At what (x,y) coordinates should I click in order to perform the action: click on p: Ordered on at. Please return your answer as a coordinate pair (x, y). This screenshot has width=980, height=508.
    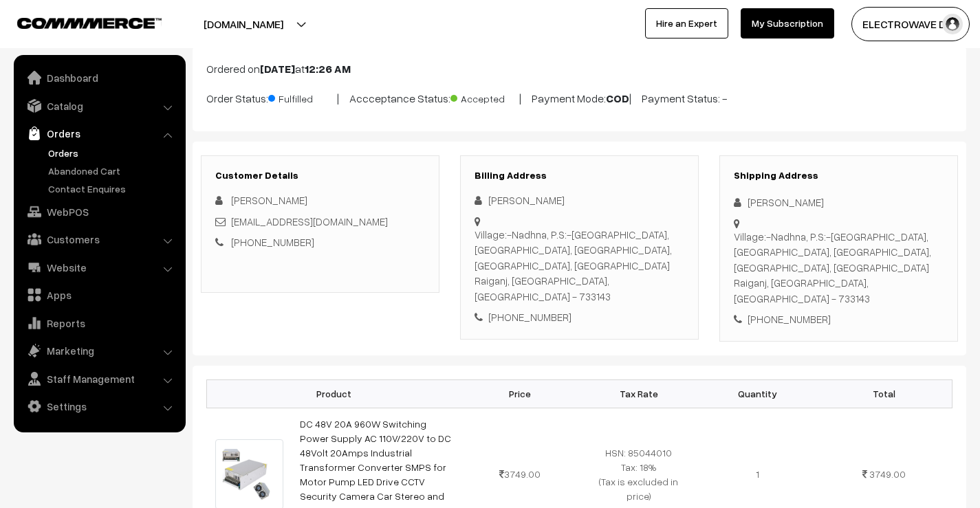
    Looking at the image, I should click on (579, 69).